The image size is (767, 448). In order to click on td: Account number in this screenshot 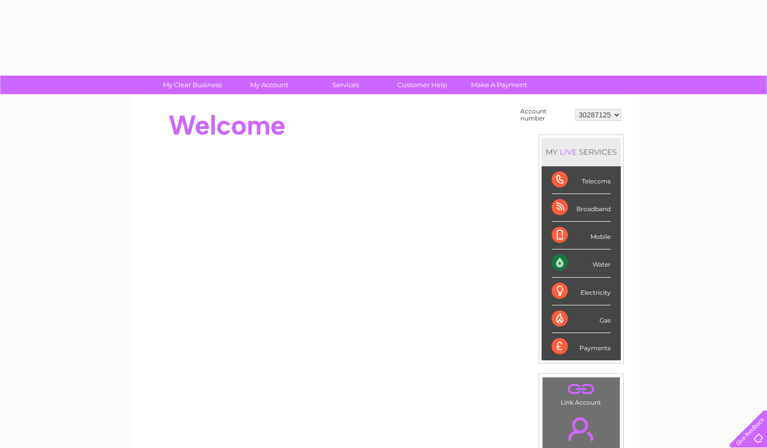, I will do `click(545, 115)`.